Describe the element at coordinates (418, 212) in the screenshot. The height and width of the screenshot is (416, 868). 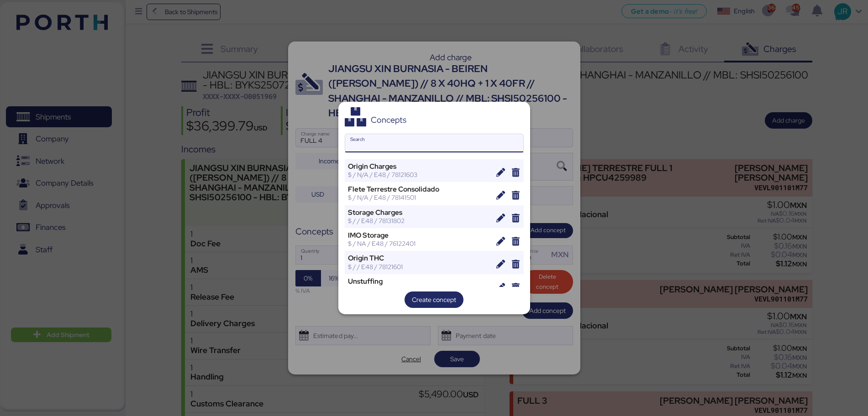
I see `div: Storage Charges` at that location.